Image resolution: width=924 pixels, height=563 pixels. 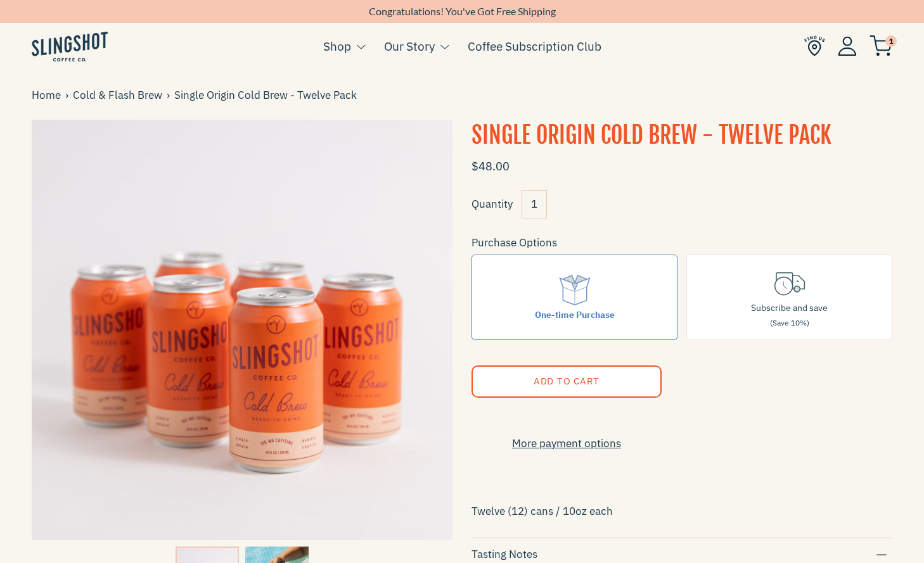 What do you see at coordinates (789, 308) in the screenshot?
I see `span: Subscribe and save` at bounding box center [789, 308].